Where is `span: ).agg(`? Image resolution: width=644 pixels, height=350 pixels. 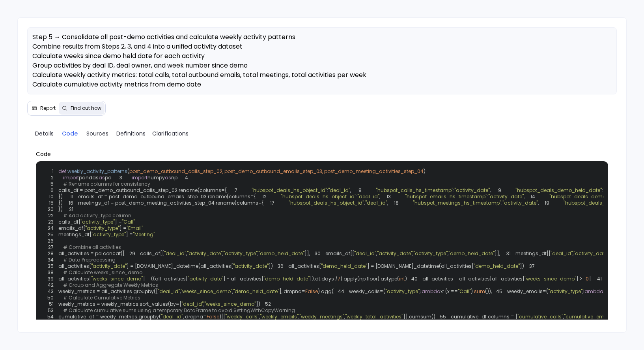 span: ).agg( is located at coordinates (326, 291).